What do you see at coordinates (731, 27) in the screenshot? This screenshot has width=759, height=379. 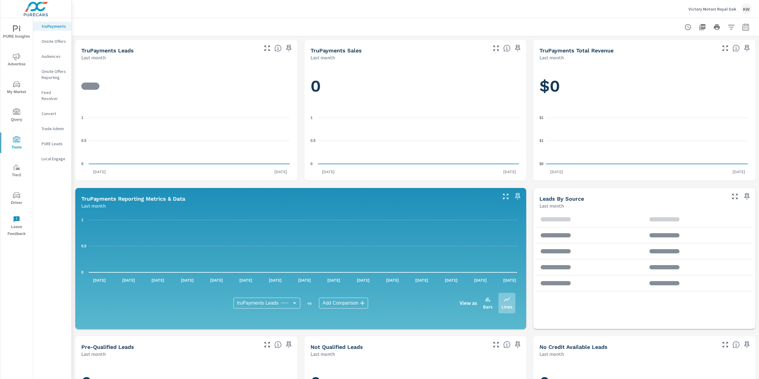 I see `button: Apply Filters` at bounding box center [731, 27].